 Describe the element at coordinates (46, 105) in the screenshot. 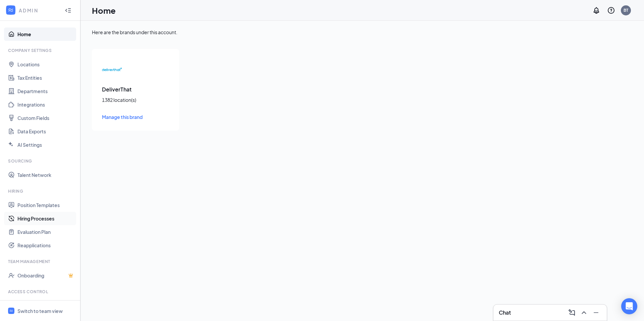

I see `a: Integrations` at that location.